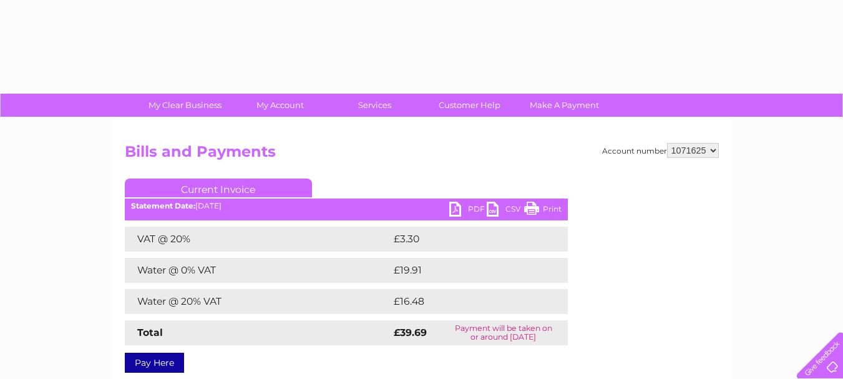  Describe the element at coordinates (468, 210) in the screenshot. I see `a: PDF` at that location.